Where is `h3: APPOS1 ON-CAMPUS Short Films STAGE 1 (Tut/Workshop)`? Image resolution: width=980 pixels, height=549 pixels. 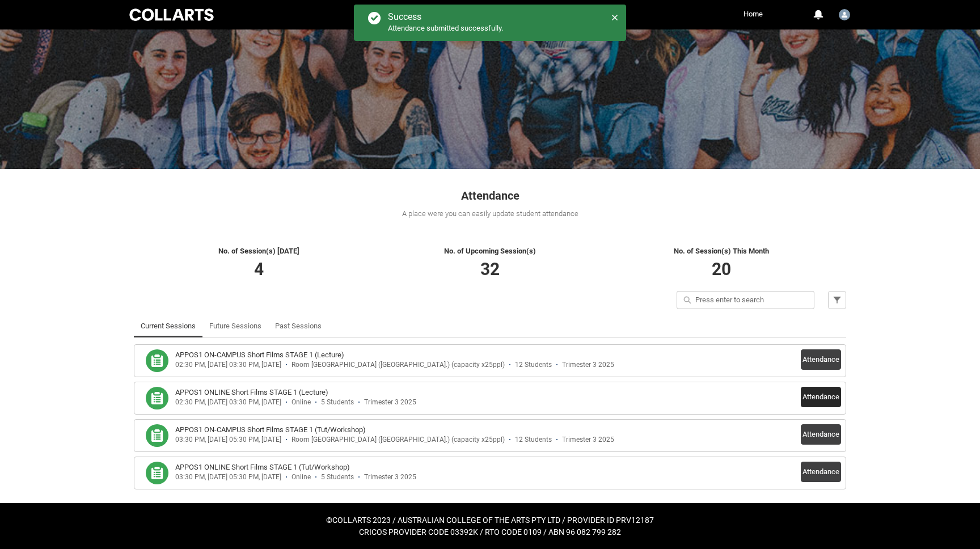 h3: APPOS1 ON-CAMPUS Short Films STAGE 1 (Tut/Workshop) is located at coordinates (271, 430).